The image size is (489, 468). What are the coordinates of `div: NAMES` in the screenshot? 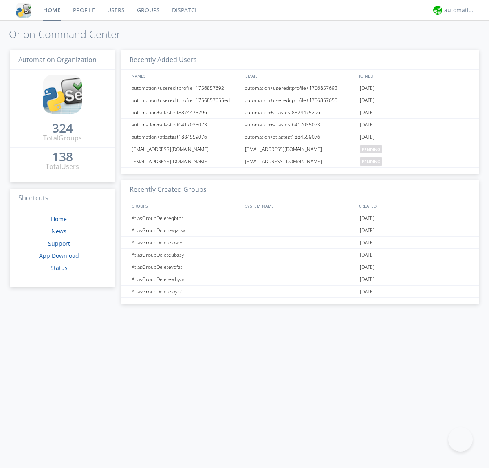 It's located at (185, 75).